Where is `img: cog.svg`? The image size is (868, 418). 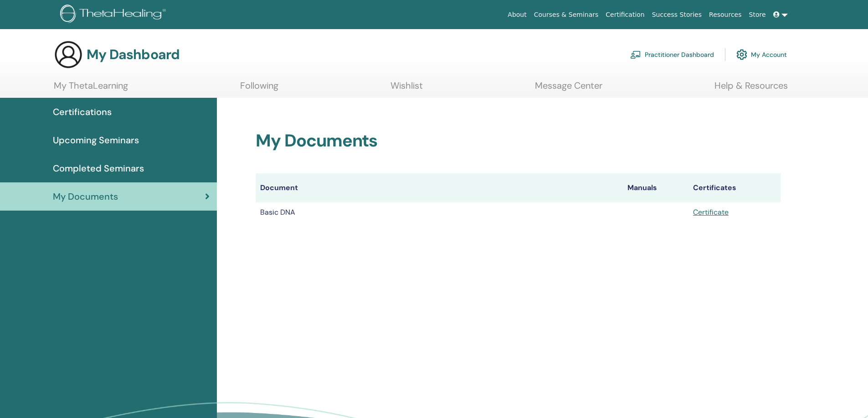 img: cog.svg is located at coordinates (742, 55).